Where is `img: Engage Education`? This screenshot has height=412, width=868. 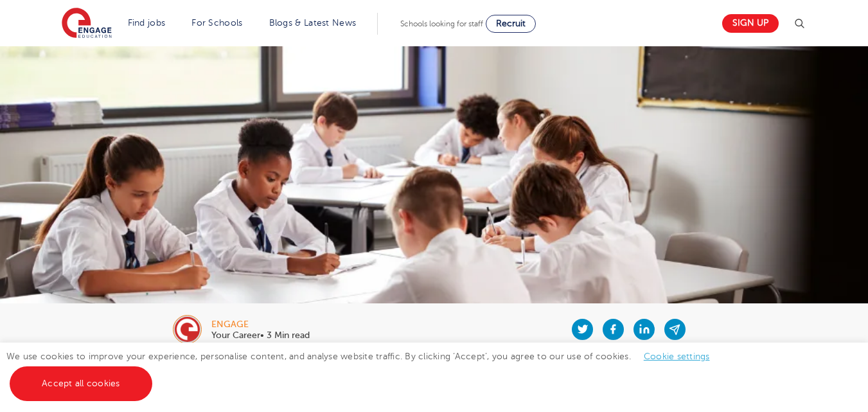 img: Engage Education is located at coordinates (87, 24).